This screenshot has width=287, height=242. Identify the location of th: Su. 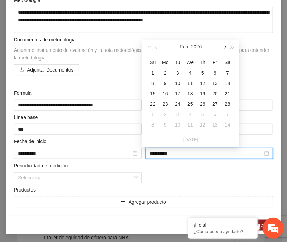
(153, 62).